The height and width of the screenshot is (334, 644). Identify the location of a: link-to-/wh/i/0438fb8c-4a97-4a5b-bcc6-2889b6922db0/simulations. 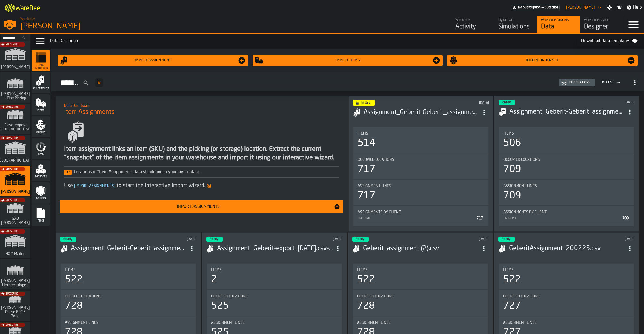
(15, 244).